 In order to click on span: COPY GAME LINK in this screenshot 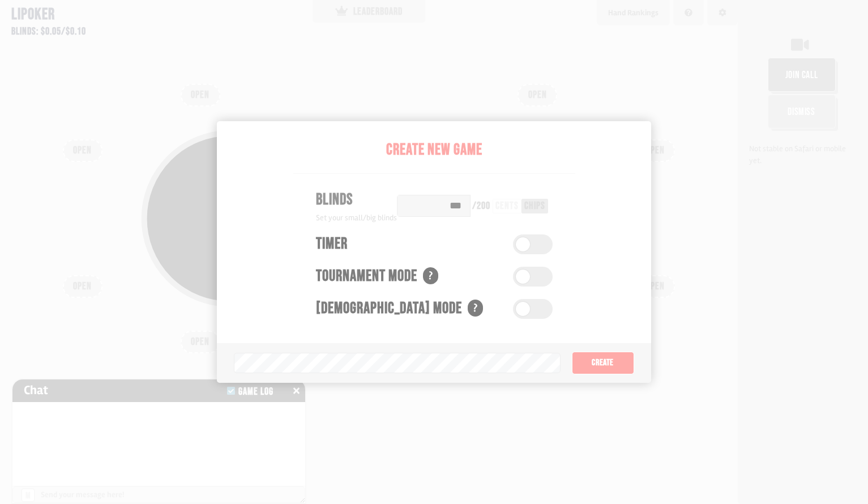, I will do `click(376, 218)`.